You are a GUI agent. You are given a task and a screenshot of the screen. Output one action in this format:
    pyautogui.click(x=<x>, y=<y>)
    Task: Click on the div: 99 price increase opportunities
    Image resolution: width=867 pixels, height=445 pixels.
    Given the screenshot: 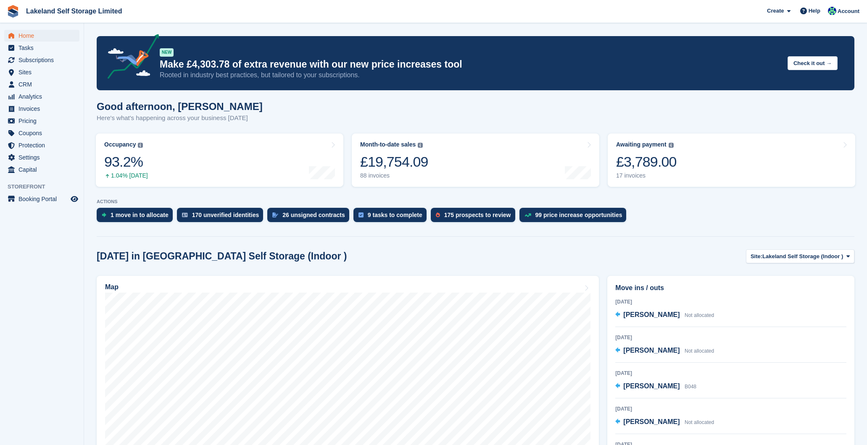 What is the action you would take?
    pyautogui.click(x=578, y=215)
    